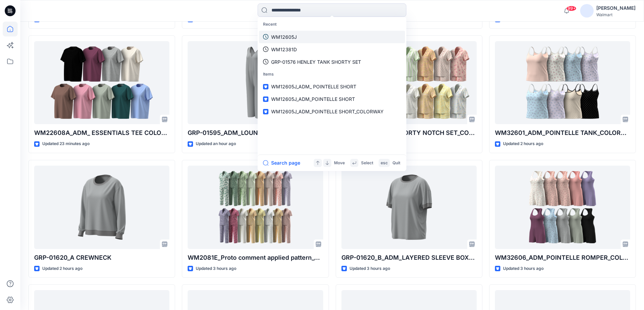  I want to click on a: GRP-01595_ADM_LOUNGE ROMPER, so click(255, 83).